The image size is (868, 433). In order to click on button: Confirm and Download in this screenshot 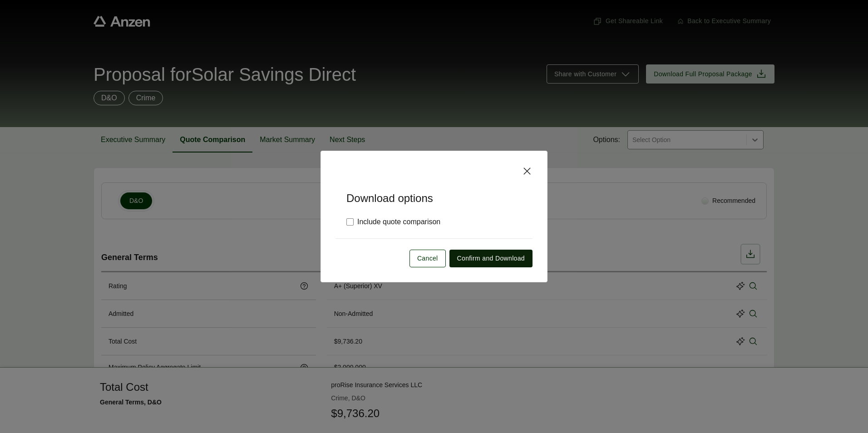, I will do `click(491, 258)`.